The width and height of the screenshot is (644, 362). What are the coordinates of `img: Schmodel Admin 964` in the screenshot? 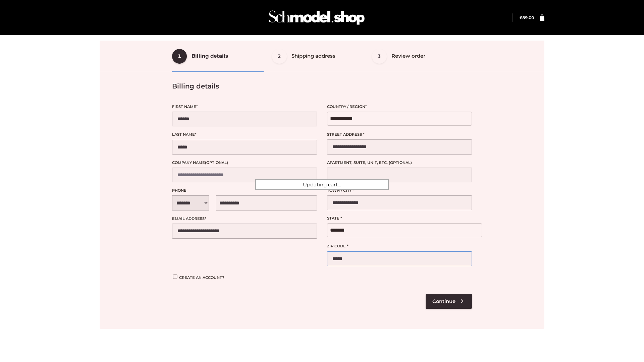 It's located at (316, 17).